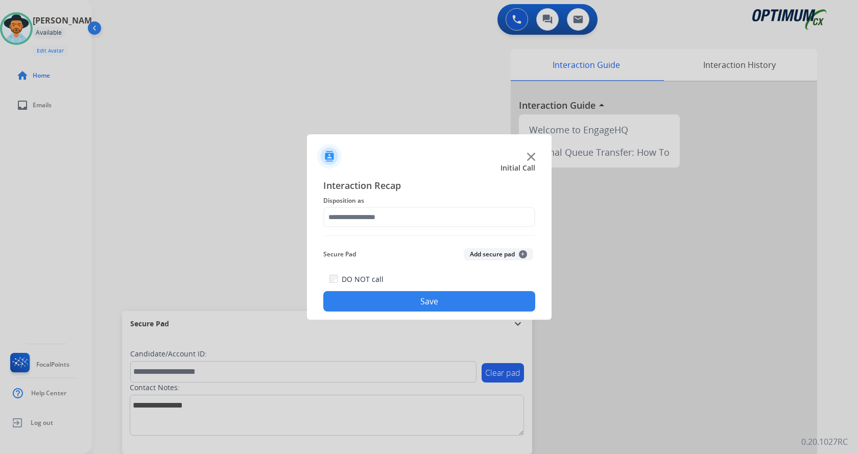 Image resolution: width=858 pixels, height=454 pixels. Describe the element at coordinates (518, 168) in the screenshot. I see `span: Initial Call` at that location.